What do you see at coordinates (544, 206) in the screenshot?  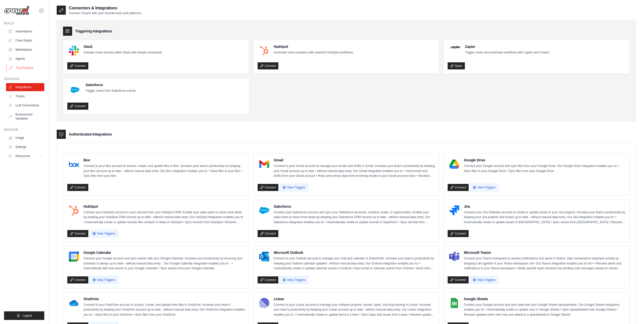 I see `h4: Jira` at bounding box center [544, 206].